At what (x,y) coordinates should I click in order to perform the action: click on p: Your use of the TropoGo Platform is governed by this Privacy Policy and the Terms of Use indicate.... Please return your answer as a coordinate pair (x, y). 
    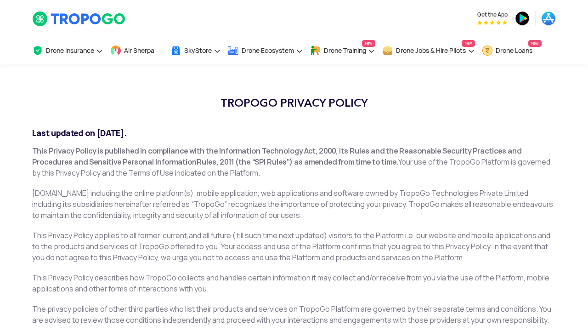
    Looking at the image, I should click on (294, 162).